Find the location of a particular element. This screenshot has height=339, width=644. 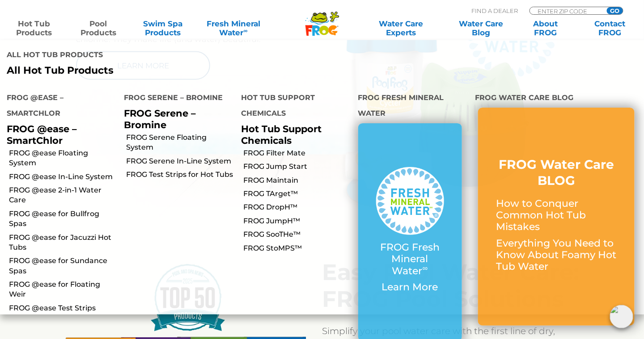

a: FROG DropH™ is located at coordinates (297, 207).